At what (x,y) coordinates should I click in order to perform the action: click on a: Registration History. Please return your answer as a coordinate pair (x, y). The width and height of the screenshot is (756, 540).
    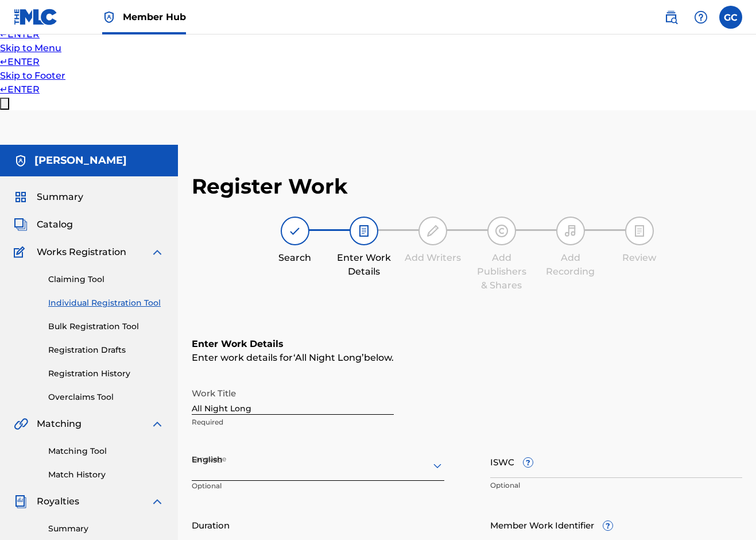
    Looking at the image, I should click on (106, 374).